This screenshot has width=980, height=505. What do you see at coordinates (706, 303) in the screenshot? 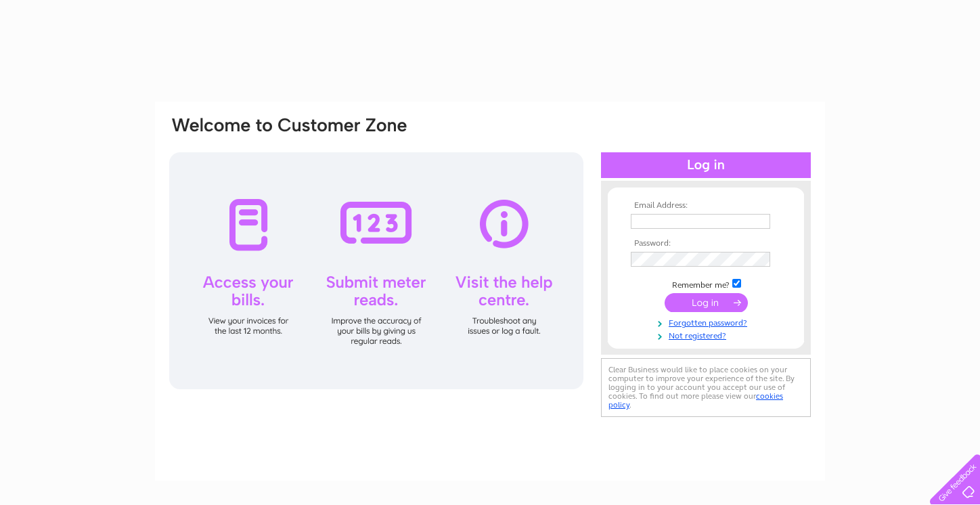
I see `input: Submit` at bounding box center [706, 303].